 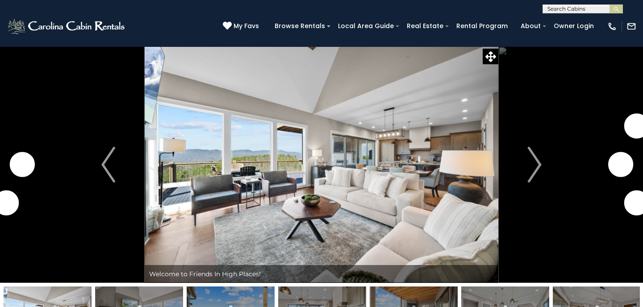 What do you see at coordinates (574, 26) in the screenshot?
I see `a: Owner Login` at bounding box center [574, 26].